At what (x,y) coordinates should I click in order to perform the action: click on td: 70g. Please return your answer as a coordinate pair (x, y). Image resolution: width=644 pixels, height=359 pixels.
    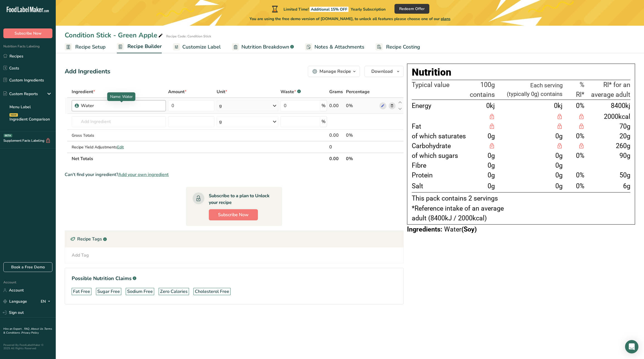
    Looking at the image, I should click on (608, 126).